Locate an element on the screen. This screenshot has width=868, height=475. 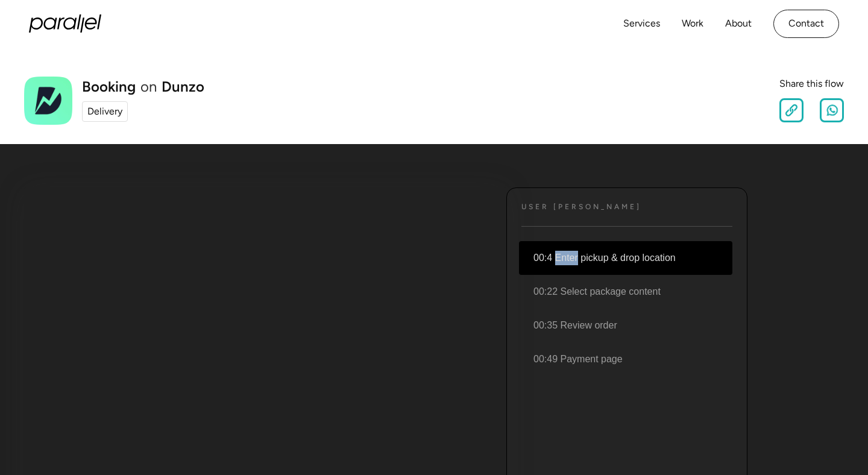
div: on is located at coordinates (149, 87).